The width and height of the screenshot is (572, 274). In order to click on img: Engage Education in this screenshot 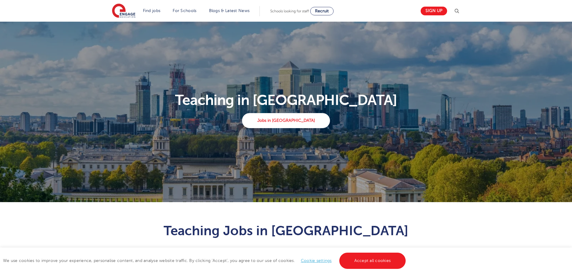, I will do `click(124, 11)`.